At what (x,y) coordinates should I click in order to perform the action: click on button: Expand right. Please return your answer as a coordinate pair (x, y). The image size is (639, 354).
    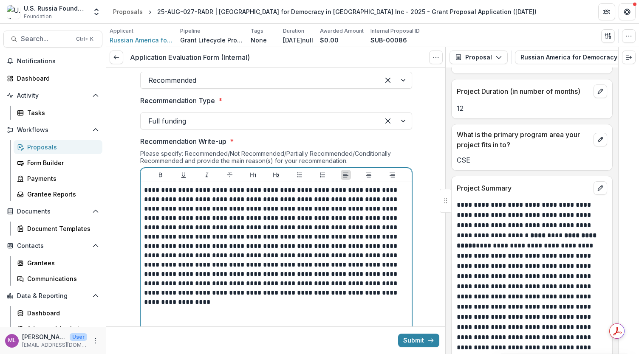
    Looking at the image, I should click on (628, 57).